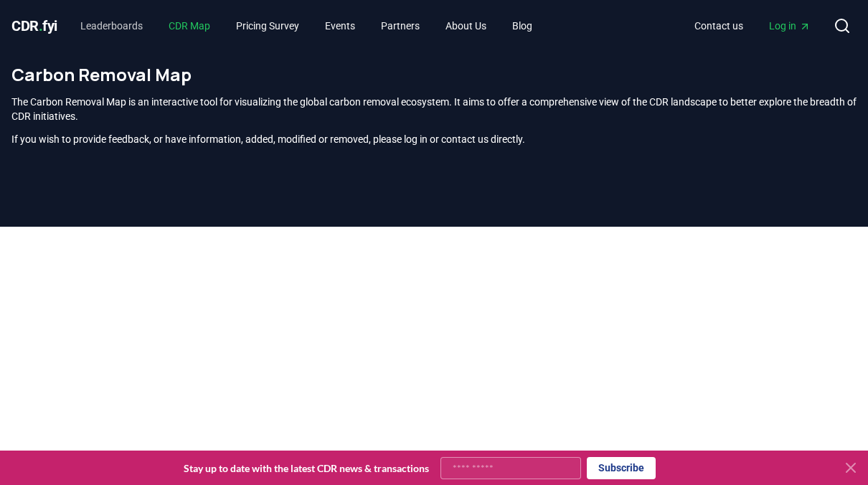 This screenshot has height=485, width=868. What do you see at coordinates (111, 26) in the screenshot?
I see `a: Leaderboards` at bounding box center [111, 26].